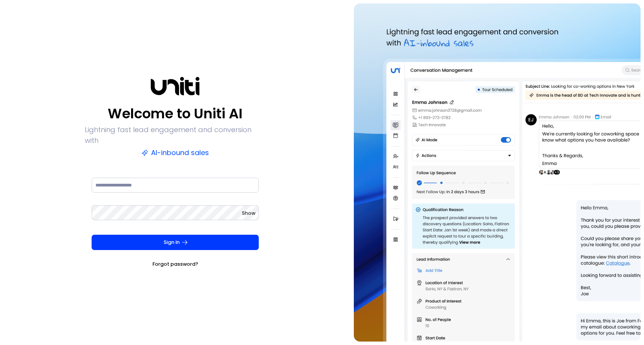 The width and height of the screenshot is (644, 345). Describe the element at coordinates (175, 243) in the screenshot. I see `button: Sign In` at that location.